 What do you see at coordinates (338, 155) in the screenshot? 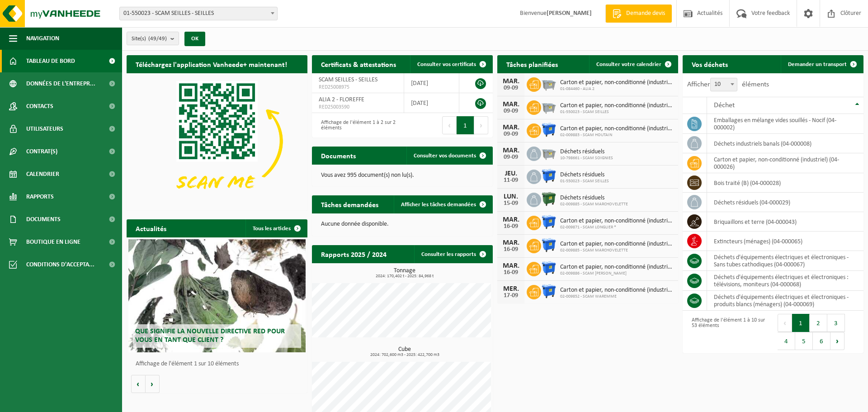
I see `h2: Documents` at bounding box center [338, 155].